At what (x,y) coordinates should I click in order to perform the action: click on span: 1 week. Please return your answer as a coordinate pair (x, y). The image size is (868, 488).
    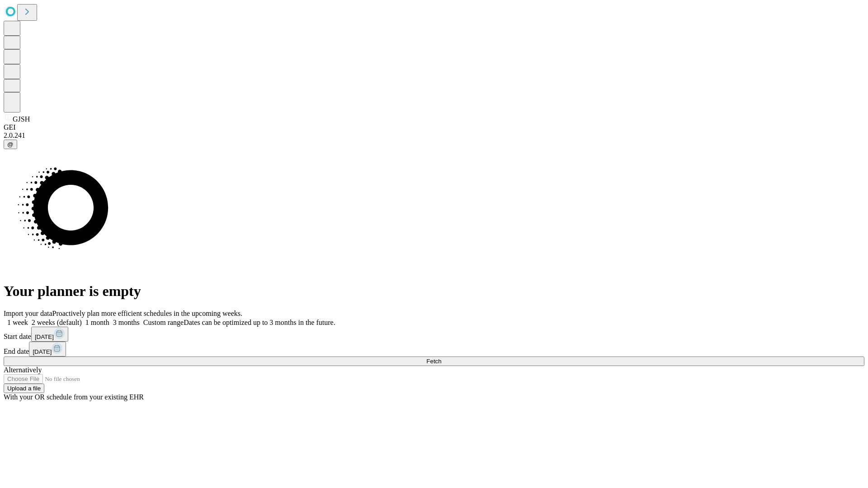
    Looking at the image, I should click on (18, 322).